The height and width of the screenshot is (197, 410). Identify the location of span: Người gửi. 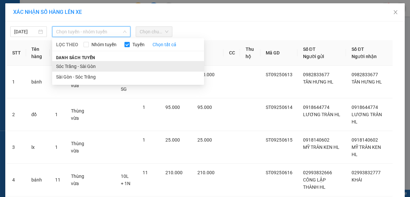
(313, 56).